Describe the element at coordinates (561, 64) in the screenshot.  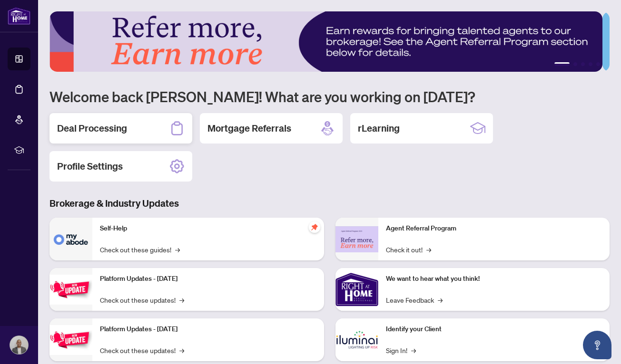
I see `button: 1` at that location.